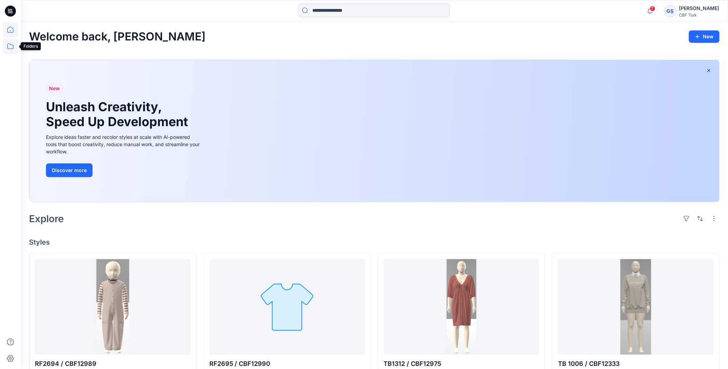 Image resolution: width=728 pixels, height=369 pixels. Describe the element at coordinates (670, 11) in the screenshot. I see `div: GŞ` at that location.